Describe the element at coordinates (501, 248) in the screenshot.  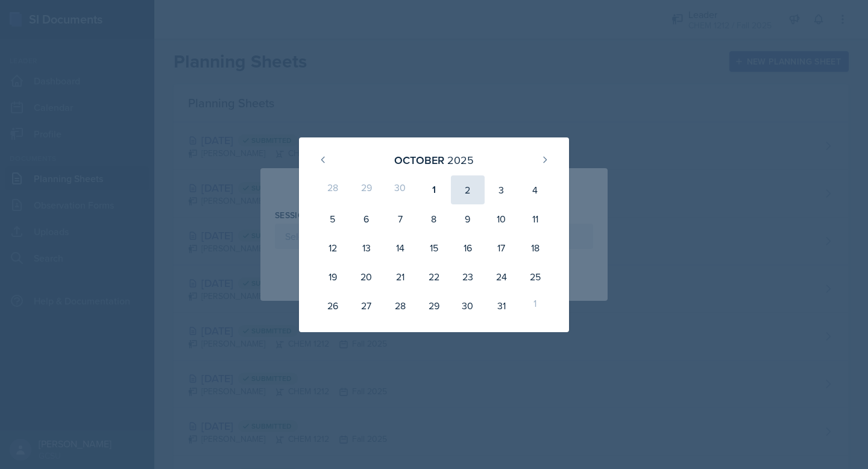
I see `div: 17` at that location.